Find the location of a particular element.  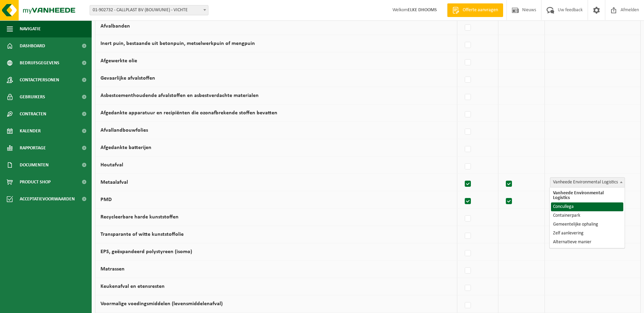

label: Keukenafval en etensresten is located at coordinates (132, 286).